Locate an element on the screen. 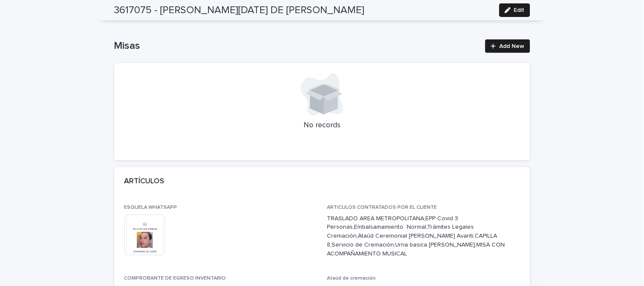  span: ARTICULOS CONTRATADOS POR EL CLIENTE is located at coordinates (382, 208).